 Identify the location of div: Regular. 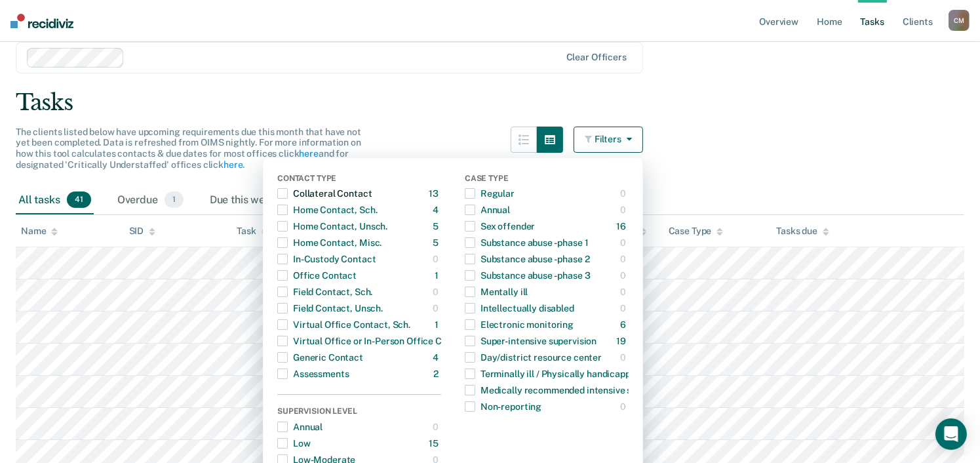
(490, 193).